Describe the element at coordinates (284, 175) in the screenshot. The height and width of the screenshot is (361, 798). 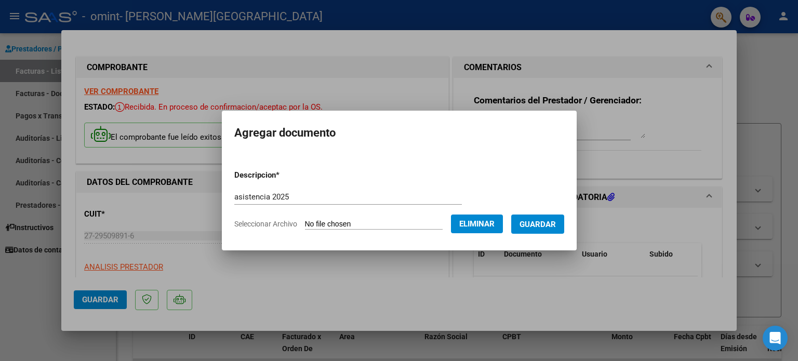
I see `p: Descripcion` at that location.